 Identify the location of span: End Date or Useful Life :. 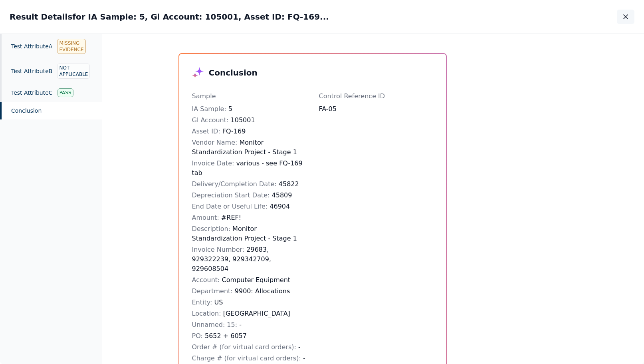
(230, 206).